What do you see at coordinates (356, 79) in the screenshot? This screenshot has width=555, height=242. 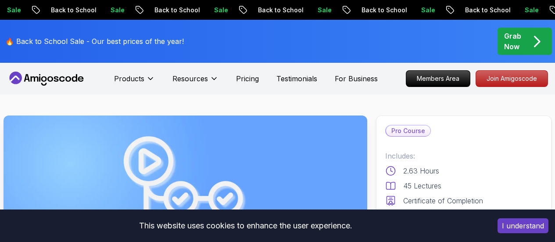 I see `p: For Business` at bounding box center [356, 79].